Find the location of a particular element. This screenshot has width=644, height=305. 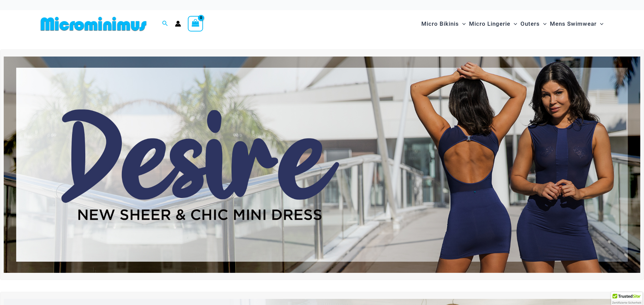

span: Outers is located at coordinates (530, 24).